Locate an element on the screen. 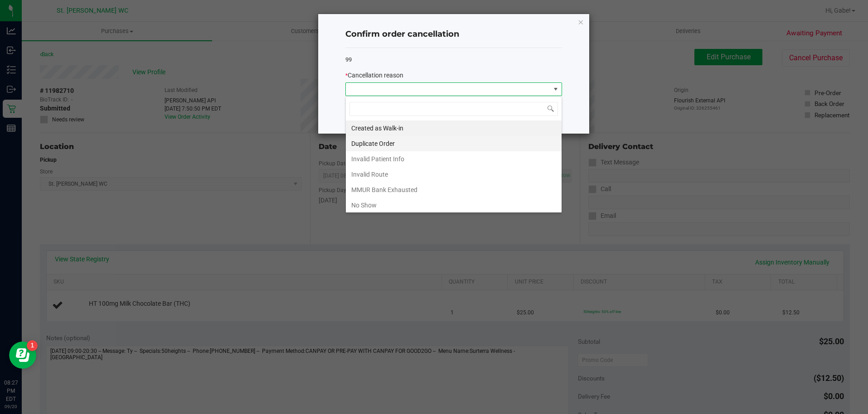 The width and height of the screenshot is (868, 414). span: 99 is located at coordinates (349, 60).